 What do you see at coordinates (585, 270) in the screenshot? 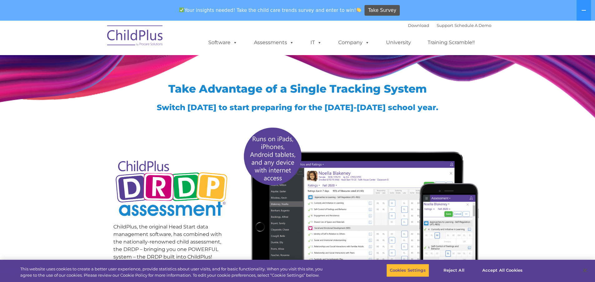
I see `button: Close` at bounding box center [585, 270].